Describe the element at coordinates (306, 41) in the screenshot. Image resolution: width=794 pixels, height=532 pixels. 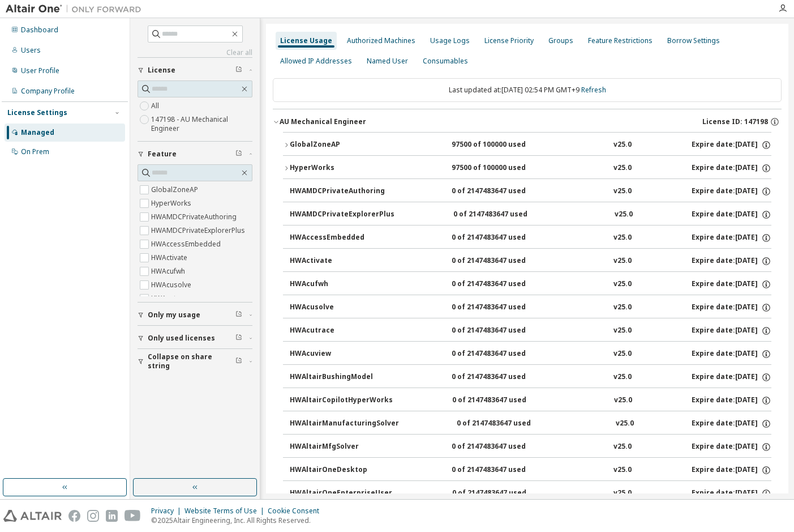
I see `div: License Usage` at that location.